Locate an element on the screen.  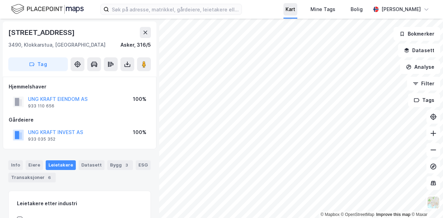
a: Mapbox is located at coordinates (330, 215).